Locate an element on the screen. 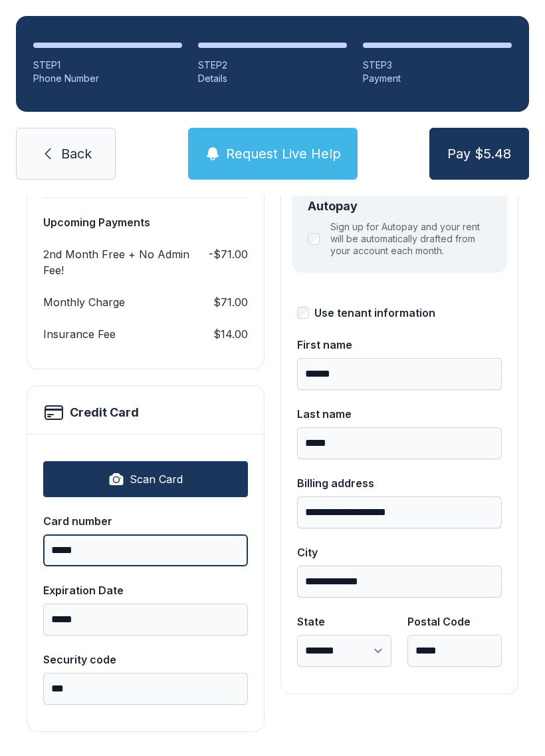 This screenshot has width=545, height=756. h3: Upcoming Payments is located at coordinates (145, 222).